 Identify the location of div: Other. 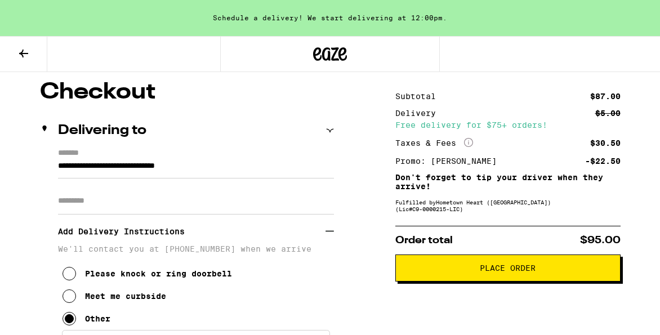
(97, 319).